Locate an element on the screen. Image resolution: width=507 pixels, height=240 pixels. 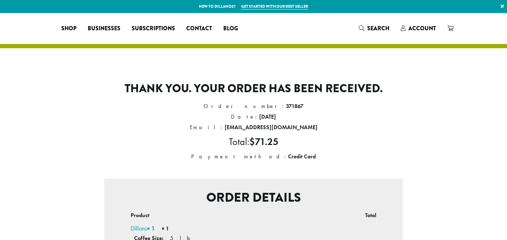
a: Search is located at coordinates (374, 28).